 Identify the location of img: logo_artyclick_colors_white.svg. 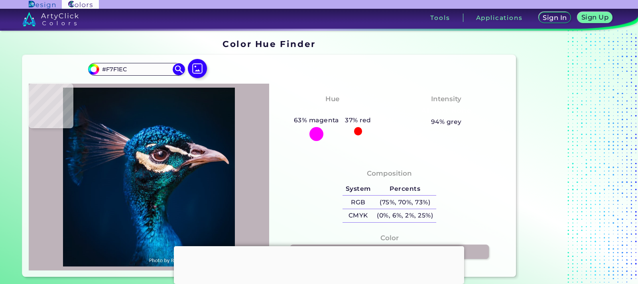
(50, 19).